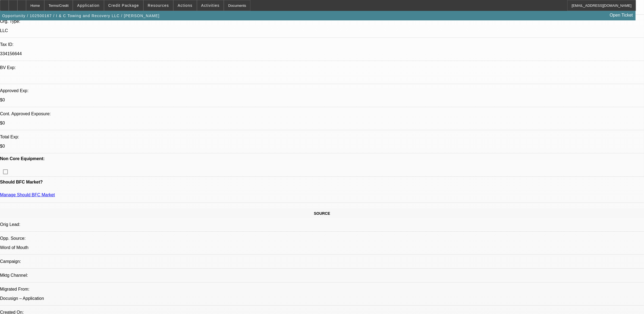 The width and height of the screenshot is (644, 314). I want to click on button: Application, so click(88, 6).